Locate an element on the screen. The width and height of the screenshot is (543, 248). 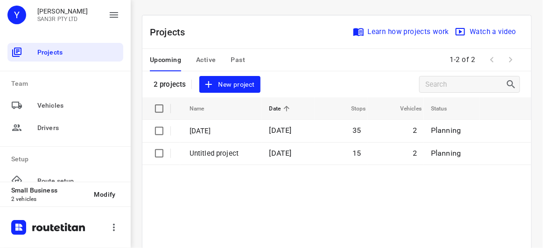
p: 2 vehicles is located at coordinates (49, 199).